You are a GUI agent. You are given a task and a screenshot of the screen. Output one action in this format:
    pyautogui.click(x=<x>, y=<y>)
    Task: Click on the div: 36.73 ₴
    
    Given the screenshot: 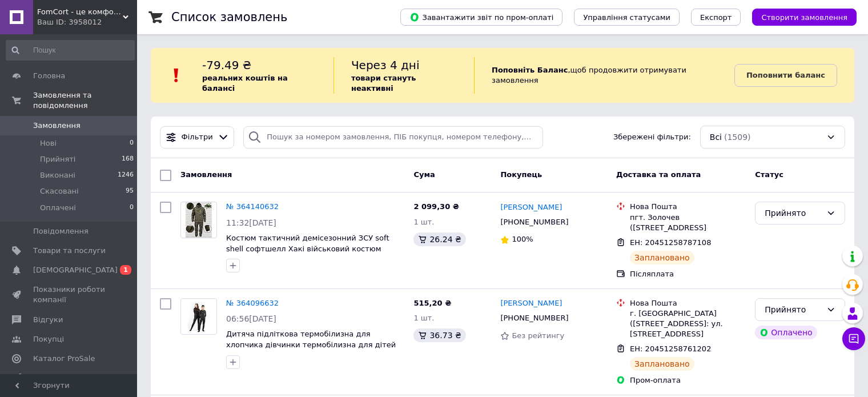 What is the action you would take?
    pyautogui.click(x=439, y=335)
    